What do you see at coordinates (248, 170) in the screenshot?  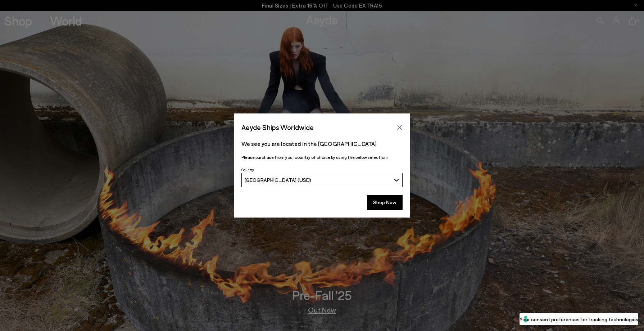 I see `span: Country` at bounding box center [248, 170].